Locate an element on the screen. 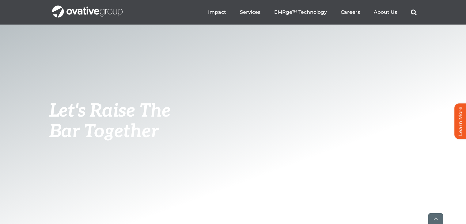 This screenshot has height=224, width=466. a: Careers is located at coordinates (350, 12).